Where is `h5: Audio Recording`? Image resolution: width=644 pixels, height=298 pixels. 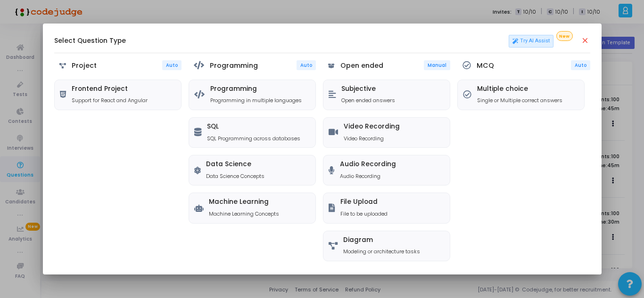
h5: Audio Recording is located at coordinates (368, 164).